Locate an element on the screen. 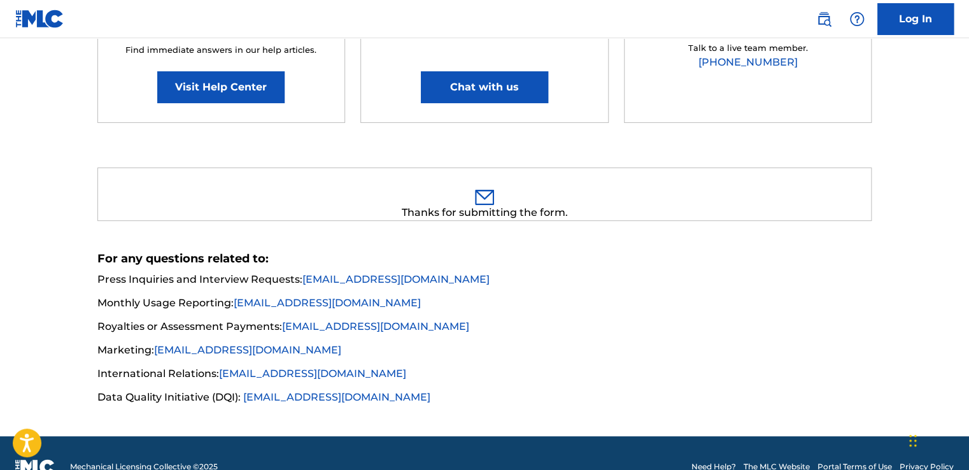 The width and height of the screenshot is (969, 470). li: International Relations: is located at coordinates (485, 378).